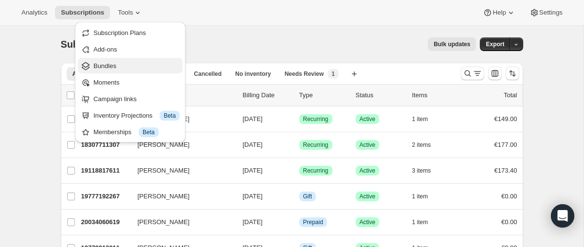  What do you see at coordinates (499, 13) in the screenshot?
I see `span: Help` at bounding box center [499, 13].